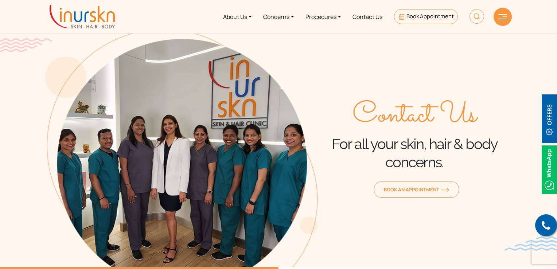  I want to click on img: hamLine.svg, so click(503, 17).